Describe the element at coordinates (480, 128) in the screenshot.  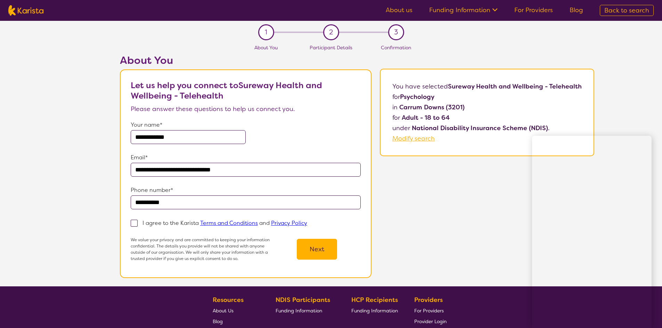
I see `b: National Disability Insurance Scheme (NDIS)` at that location.